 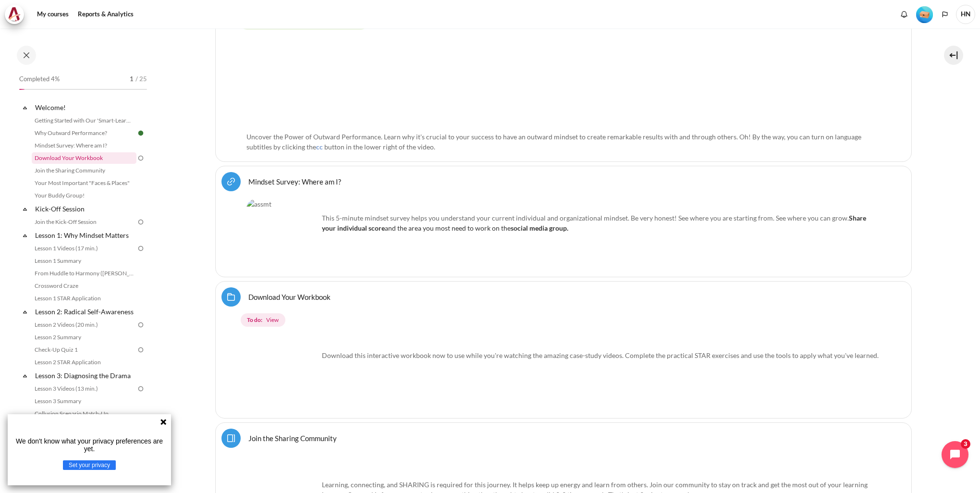 What do you see at coordinates (85, 376) in the screenshot?
I see `a: Lesson 3: Diagnosing the Drama` at bounding box center [85, 376].